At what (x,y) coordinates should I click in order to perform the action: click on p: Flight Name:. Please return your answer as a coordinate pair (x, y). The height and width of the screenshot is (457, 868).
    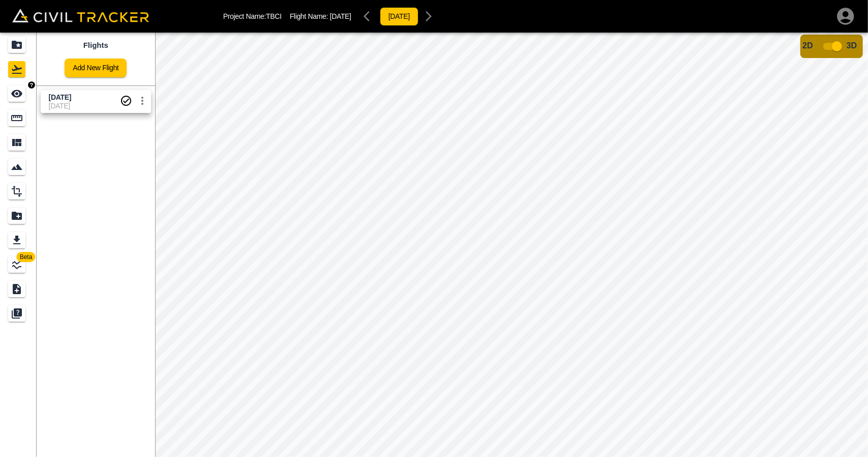
    Looking at the image, I should click on (320, 17).